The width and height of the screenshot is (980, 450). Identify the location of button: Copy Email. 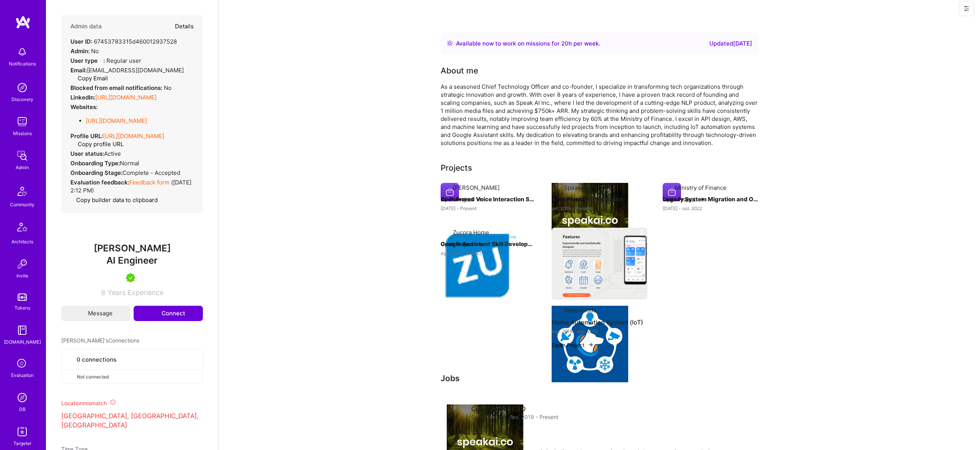
(90, 78).